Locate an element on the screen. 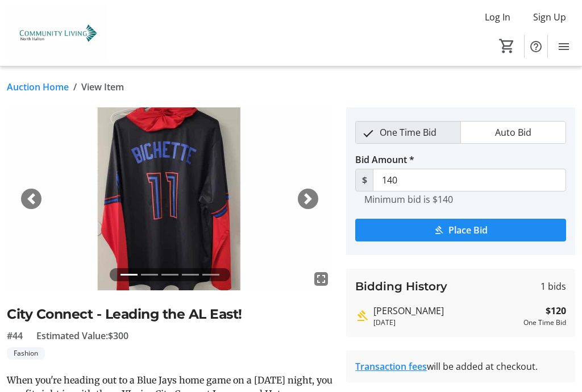  h3: Bidding History is located at coordinates (401, 286).